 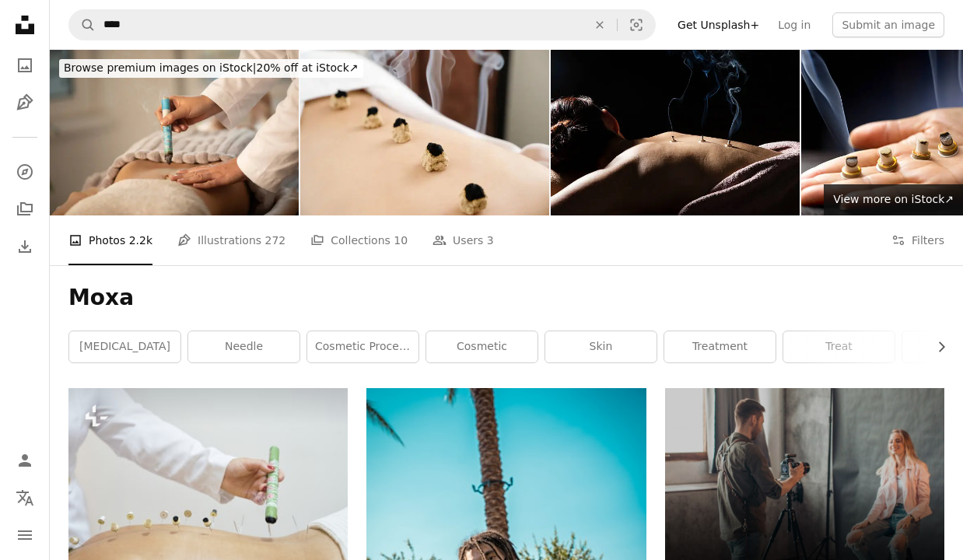 What do you see at coordinates (244, 346) in the screenshot?
I see `a: needle` at bounding box center [244, 346].